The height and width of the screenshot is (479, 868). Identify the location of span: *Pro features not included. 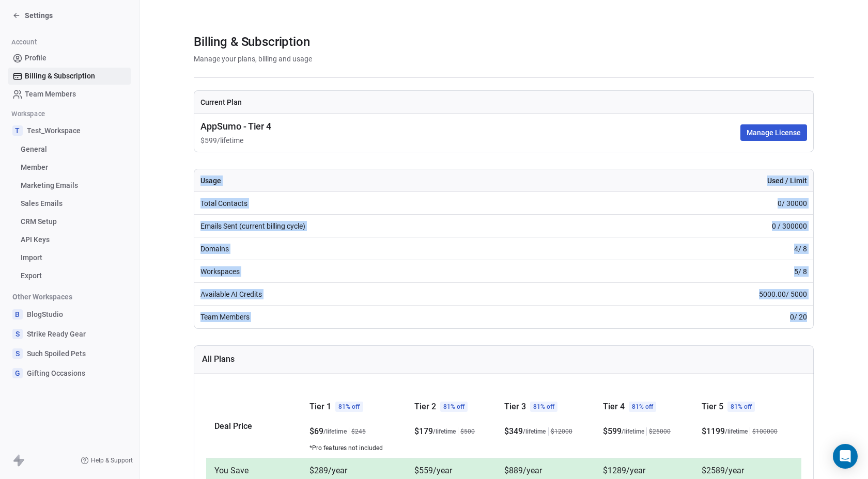
(354, 448).